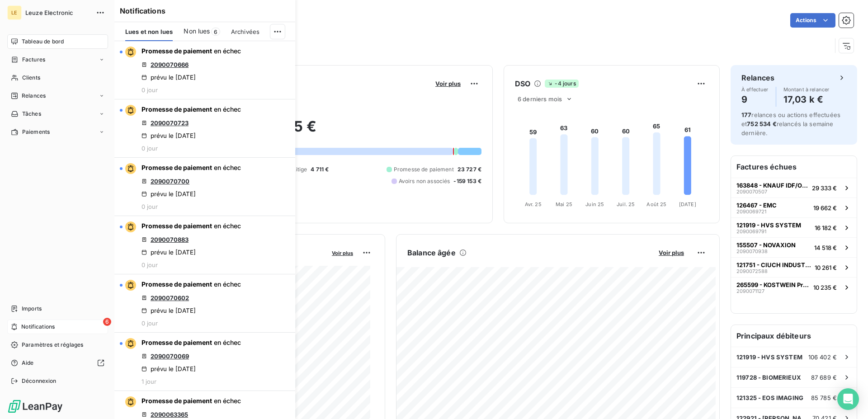 Image resolution: width=868 pixels, height=419 pixels. Describe the element at coordinates (561, 84) in the screenshot. I see `span: -4 jours` at that location.